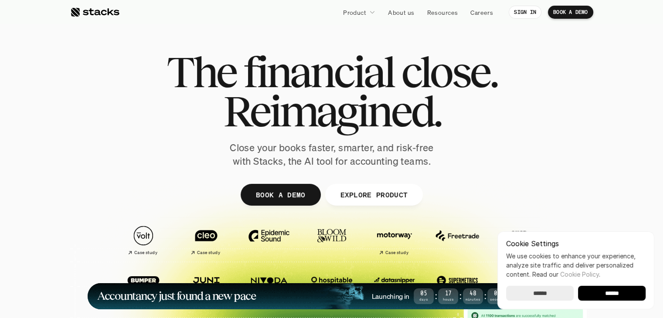 Image resolution: width=663 pixels, height=318 pixels. What do you see at coordinates (448, 294) in the screenshot?
I see `span: 17` at bounding box center [448, 294].